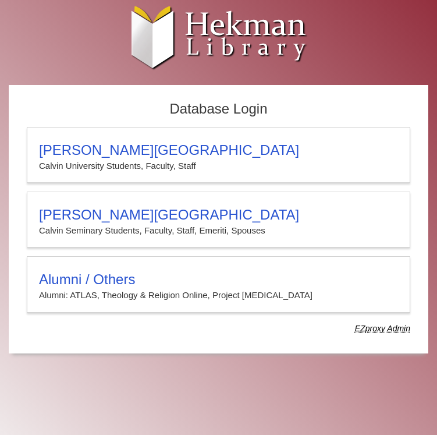 The width and height of the screenshot is (437, 435). I want to click on h2: Database Login, so click(218, 109).